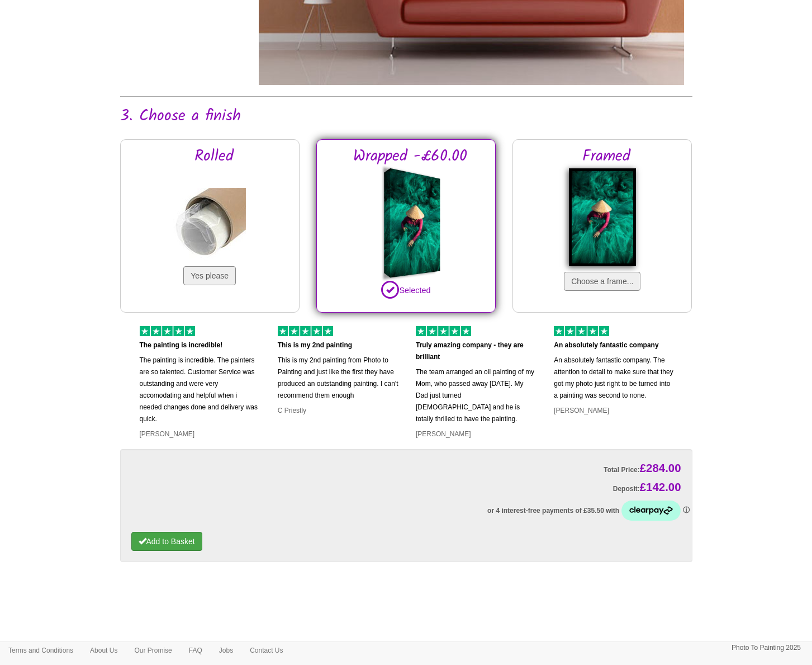  I want to click on p: This is my 2nd painting, so click(338, 345).